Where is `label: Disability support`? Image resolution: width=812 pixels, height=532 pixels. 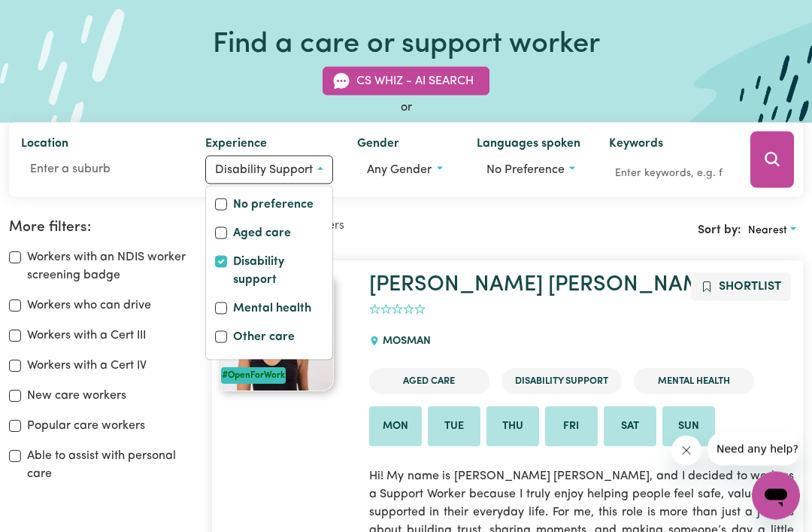
label: Disability support is located at coordinates (278, 272).